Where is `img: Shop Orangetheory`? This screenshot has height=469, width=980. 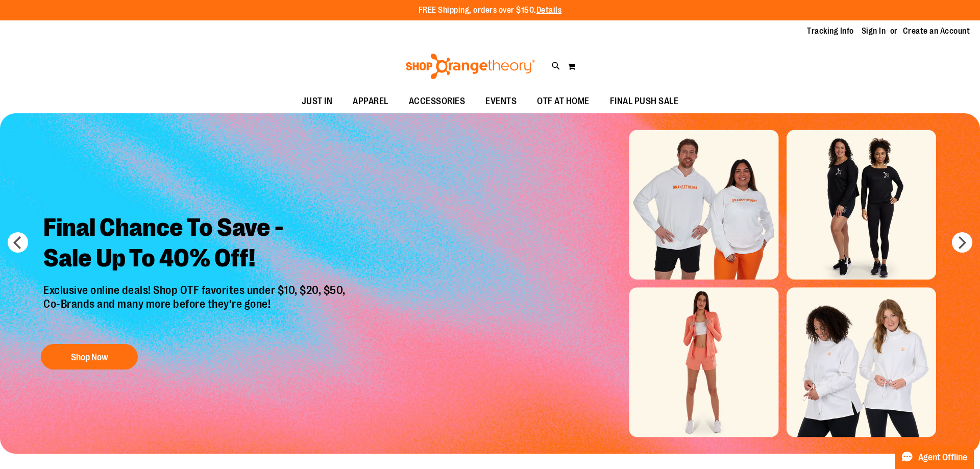
img: Shop Orangetheory is located at coordinates (470, 66).